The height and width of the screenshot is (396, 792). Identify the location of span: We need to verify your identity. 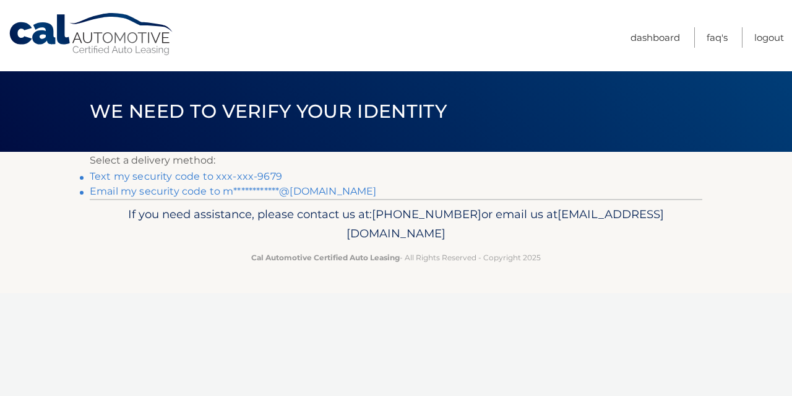
(268, 111).